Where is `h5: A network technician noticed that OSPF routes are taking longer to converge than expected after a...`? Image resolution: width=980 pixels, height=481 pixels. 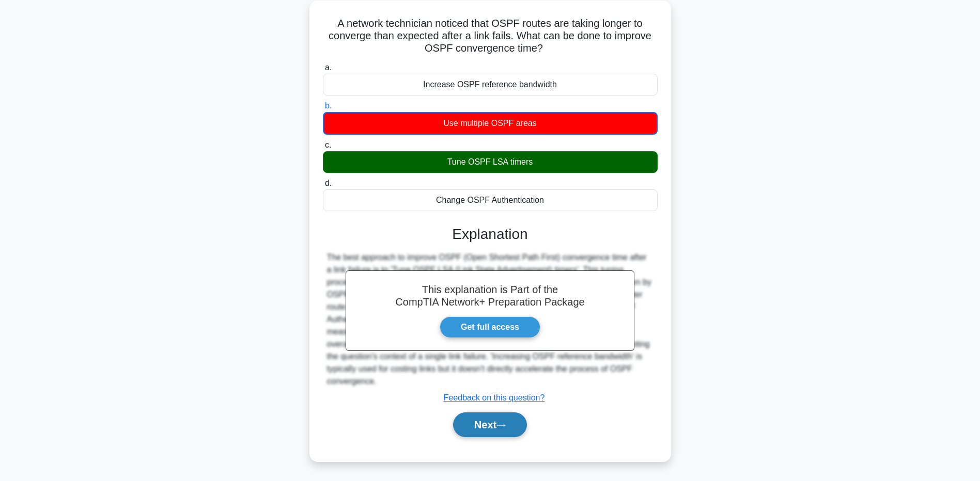
h5: A network technician noticed that OSPF routes are taking longer to converge than expected after a... is located at coordinates (490, 36).